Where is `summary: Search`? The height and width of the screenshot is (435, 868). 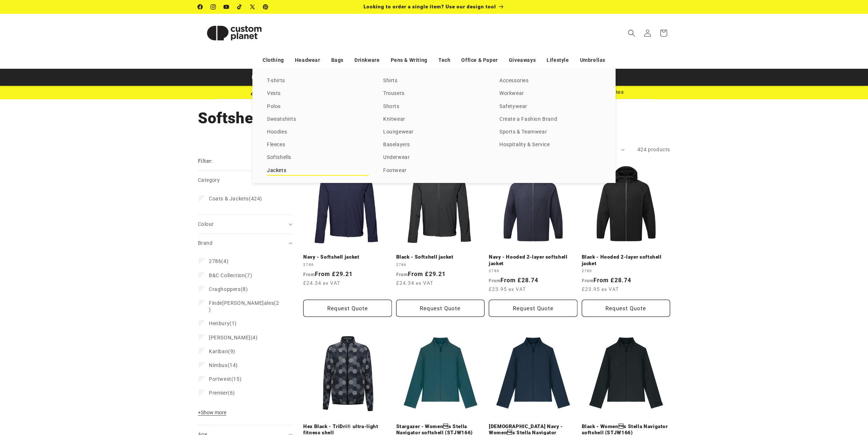 summary: Search is located at coordinates (632, 33).